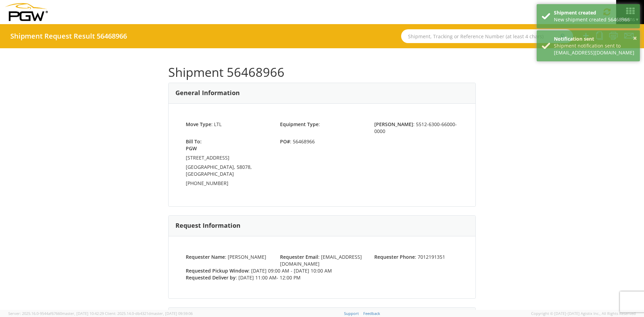 This screenshot has width=644, height=317. Describe the element at coordinates (594, 13) in the screenshot. I see `div: Shipment created` at that location.